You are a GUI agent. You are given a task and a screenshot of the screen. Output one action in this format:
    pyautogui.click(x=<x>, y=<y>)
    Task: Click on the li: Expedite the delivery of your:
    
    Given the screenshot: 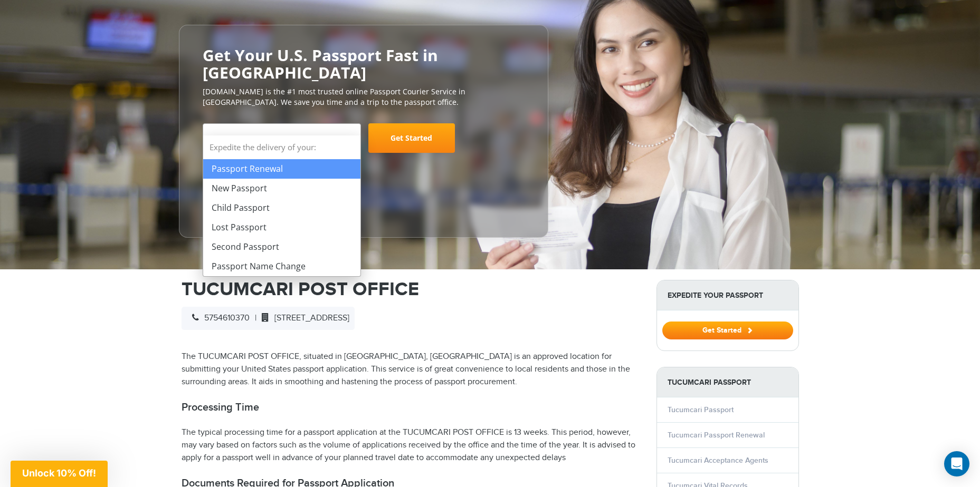 What is the action you would take?
    pyautogui.click(x=282, y=206)
    